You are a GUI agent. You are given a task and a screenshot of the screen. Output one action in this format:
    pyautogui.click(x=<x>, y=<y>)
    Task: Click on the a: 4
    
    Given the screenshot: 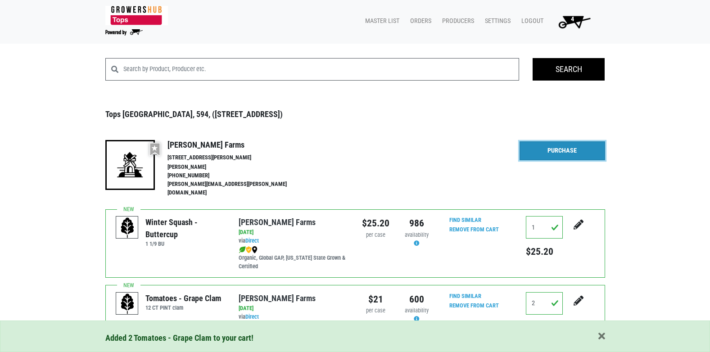 What is the action you would take?
    pyautogui.click(x=572, y=22)
    